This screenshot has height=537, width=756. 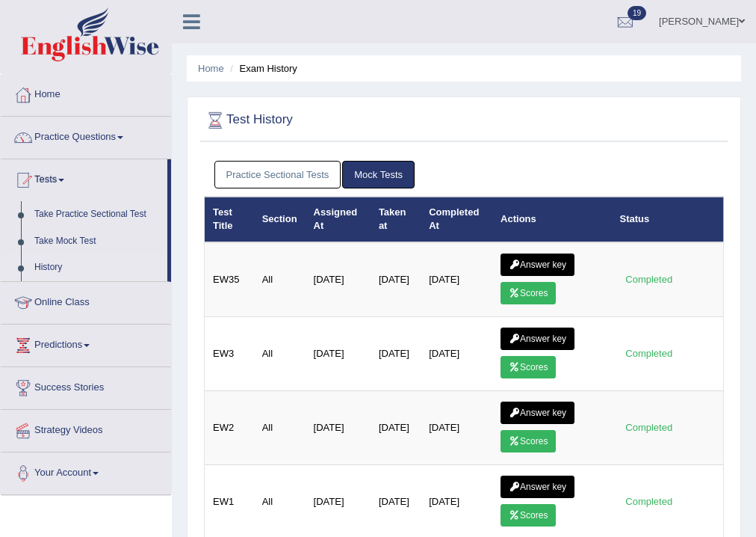 I want to click on li: Exam History, so click(x=262, y=68).